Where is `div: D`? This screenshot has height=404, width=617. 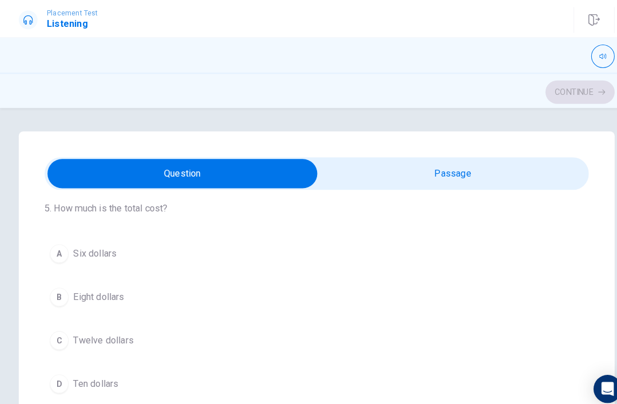
div: D is located at coordinates (58, 374).